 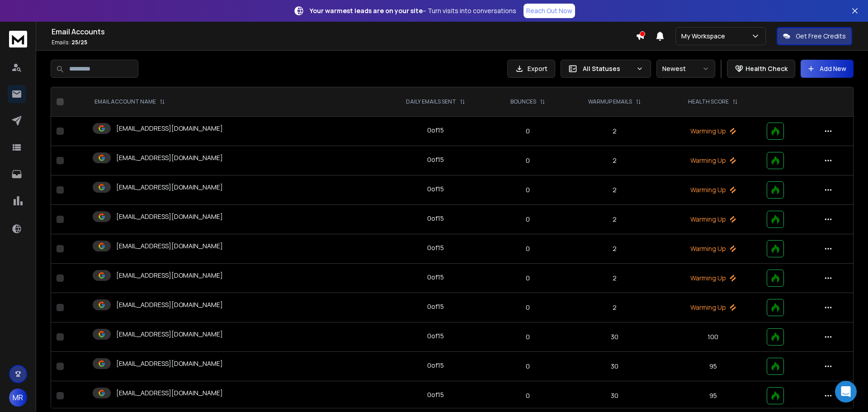 I want to click on strong: Your warmest leads are on your site, so click(x=366, y=11).